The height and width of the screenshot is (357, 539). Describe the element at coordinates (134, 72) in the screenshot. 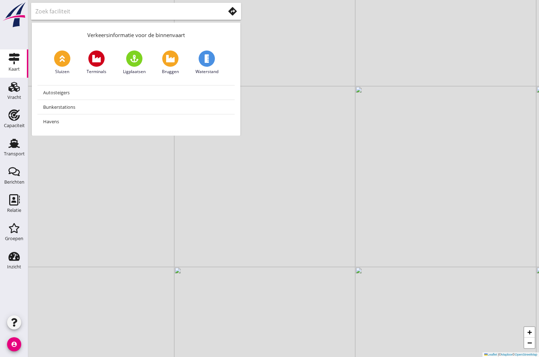

I see `span: Ligplaatsen` at that location.